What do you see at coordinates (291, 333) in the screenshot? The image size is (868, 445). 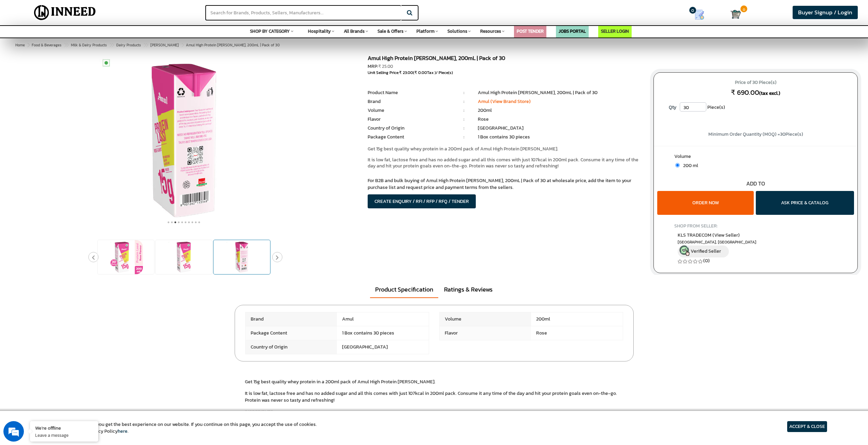 I see `span: Package Content` at bounding box center [291, 333].